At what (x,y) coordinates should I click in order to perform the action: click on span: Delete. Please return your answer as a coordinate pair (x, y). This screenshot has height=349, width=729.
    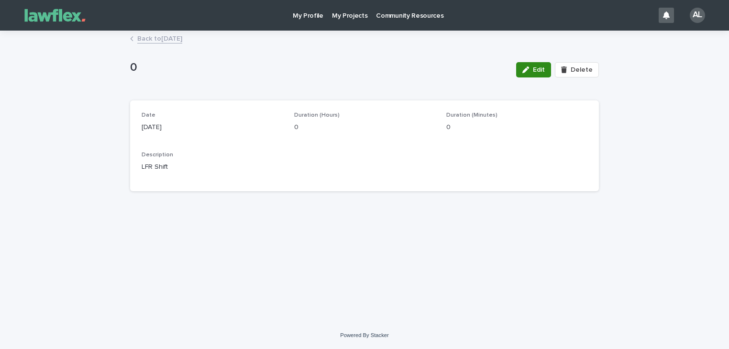
    Looking at the image, I should click on (582, 70).